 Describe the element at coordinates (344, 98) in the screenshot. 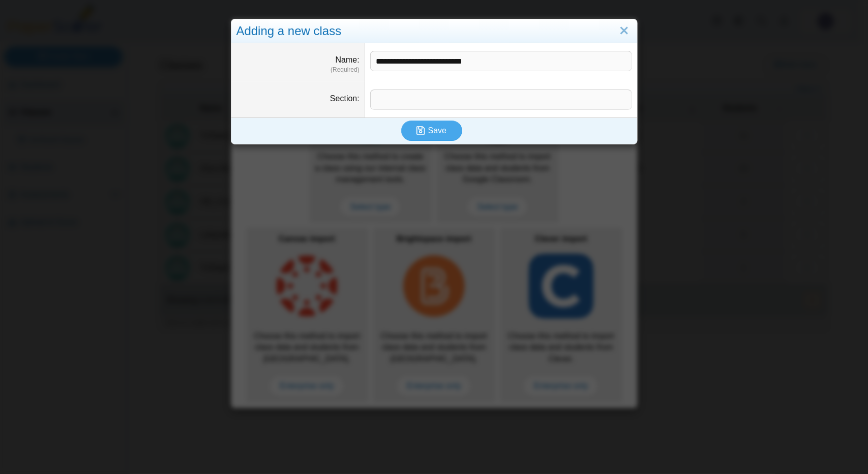

I see `label: Section` at that location.